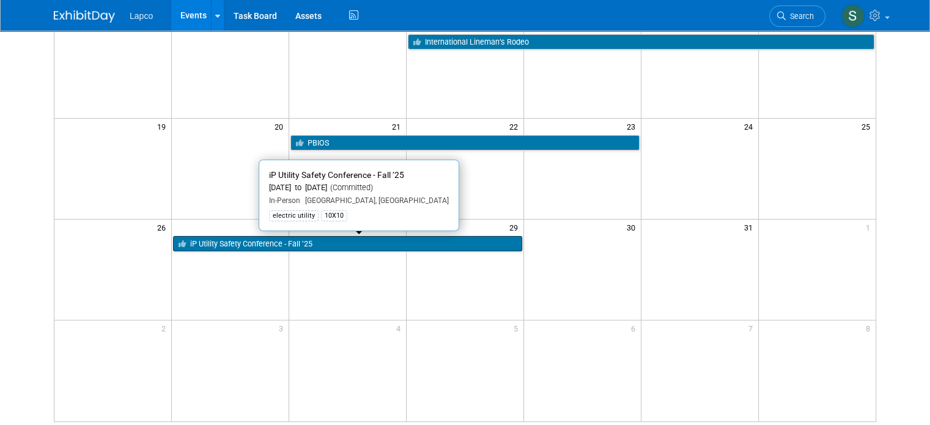  What do you see at coordinates (350, 187) in the screenshot?
I see `span: (Committed)` at bounding box center [350, 187].